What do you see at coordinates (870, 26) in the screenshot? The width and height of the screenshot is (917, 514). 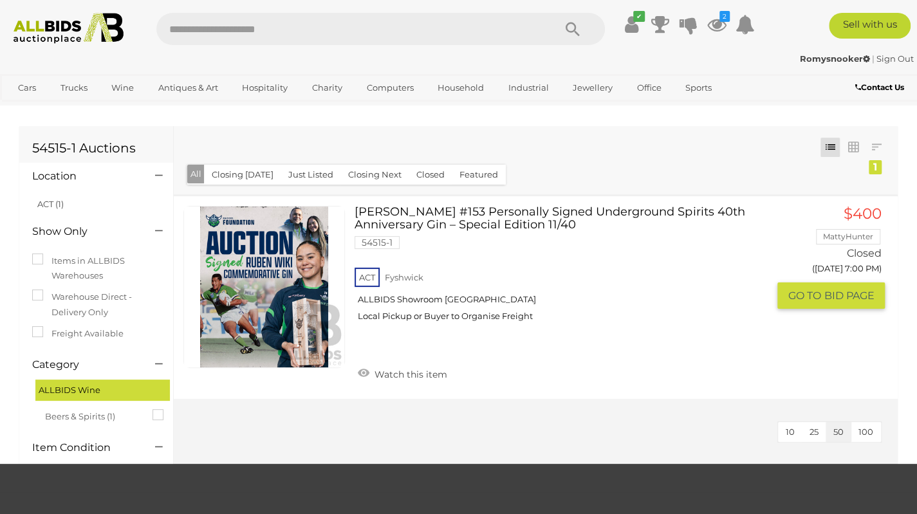 I see `a: Sell with us` at bounding box center [870, 26].